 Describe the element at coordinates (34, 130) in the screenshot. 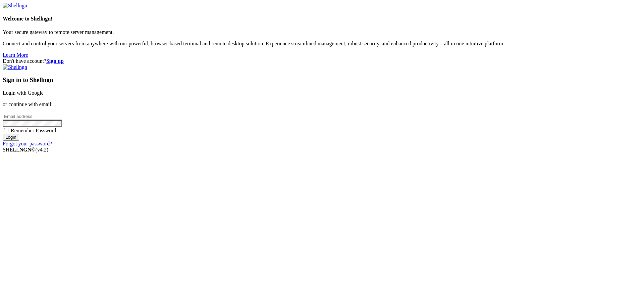

I see `span: Remember Password` at that location.